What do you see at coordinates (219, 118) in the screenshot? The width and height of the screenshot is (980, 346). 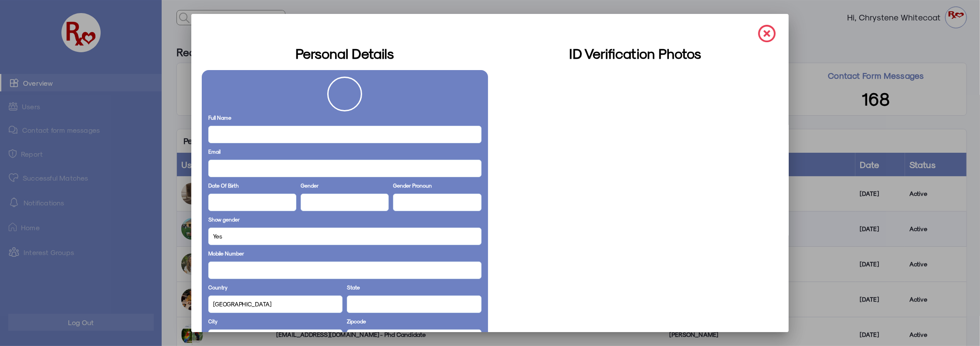 I see `label: Full Name` at bounding box center [219, 118].